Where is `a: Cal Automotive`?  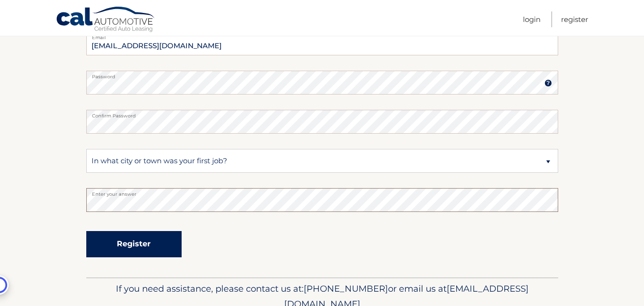 a: Cal Automotive is located at coordinates (105, 20).